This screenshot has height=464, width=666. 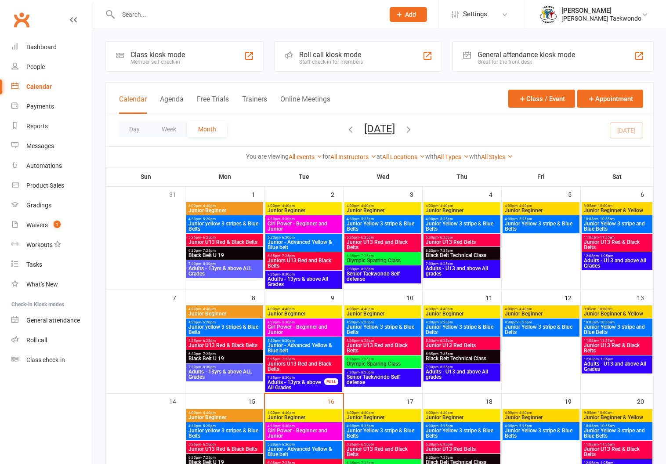 I want to click on div: Roll call kiosk mode, so click(x=331, y=54).